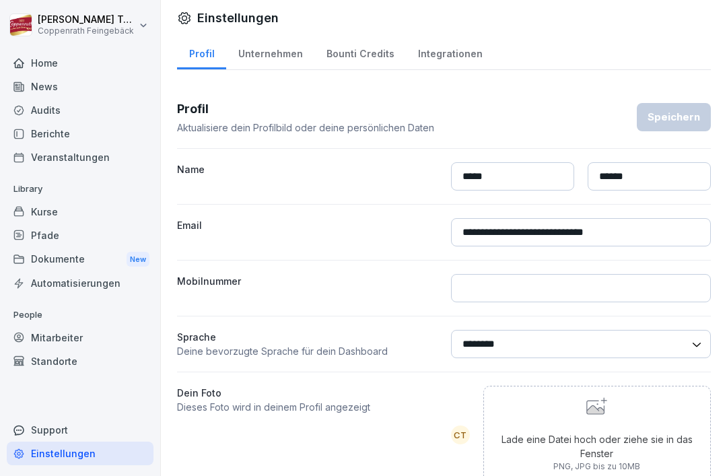 This screenshot has height=476, width=727. What do you see at coordinates (307, 351) in the screenshot?
I see `p: Deine bevorzugte Sprache für dein Dashboard` at bounding box center [307, 351].